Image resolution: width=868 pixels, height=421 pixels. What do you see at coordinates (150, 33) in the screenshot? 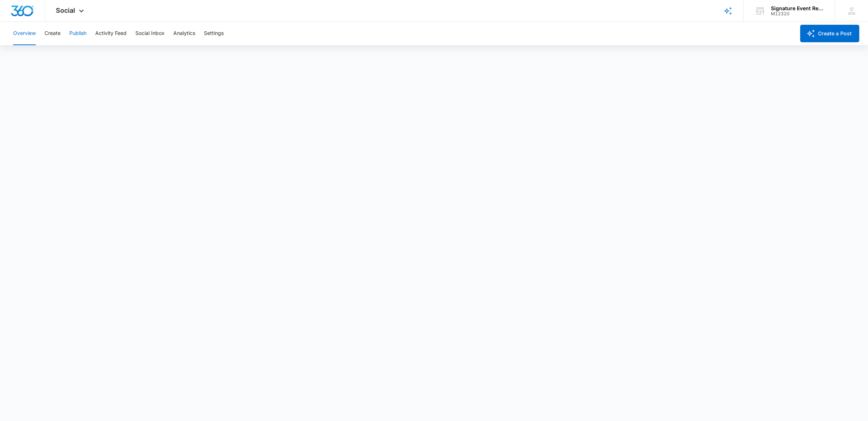
I see `button: Social Inbox` at bounding box center [150, 33].